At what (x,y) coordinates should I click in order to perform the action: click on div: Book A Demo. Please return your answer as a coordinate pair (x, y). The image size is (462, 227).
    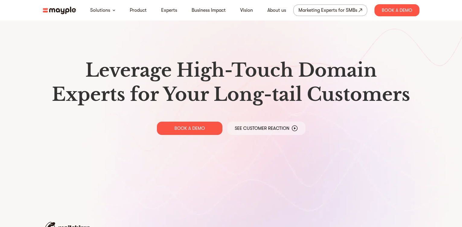
    Looking at the image, I should click on (397, 10).